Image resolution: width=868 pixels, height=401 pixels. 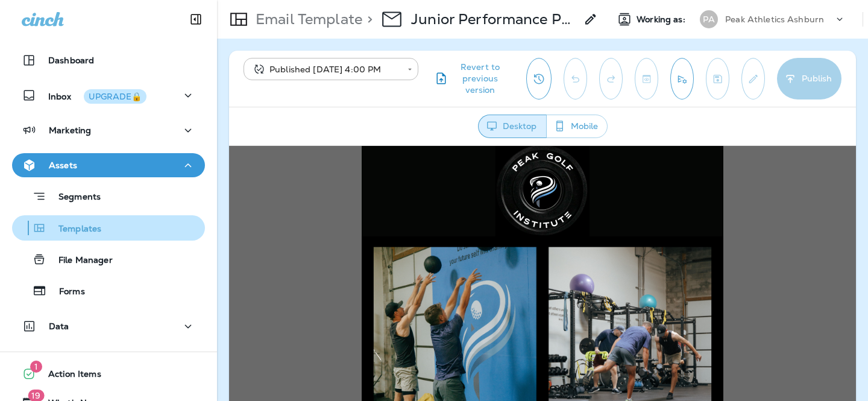 What do you see at coordinates (512, 126) in the screenshot?
I see `button: Desktop` at bounding box center [512, 126].